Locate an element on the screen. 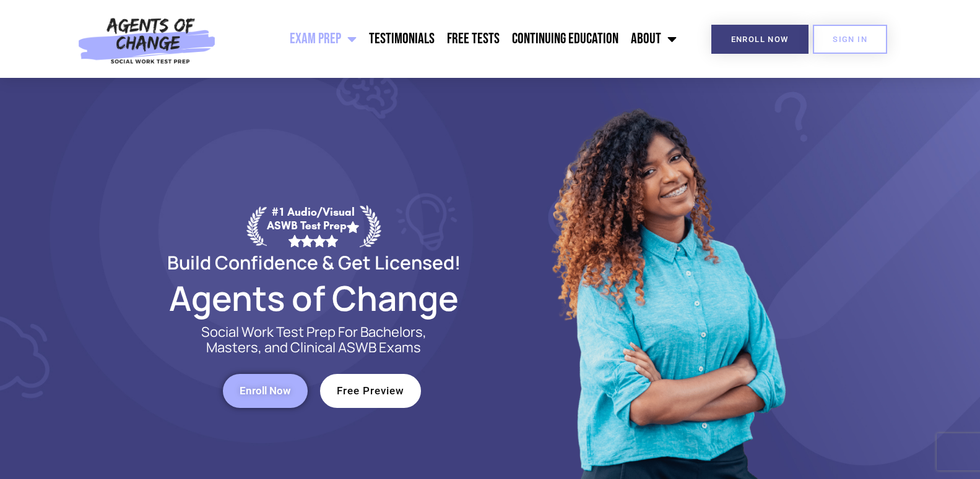  h2: Agents of Change is located at coordinates (314, 298).